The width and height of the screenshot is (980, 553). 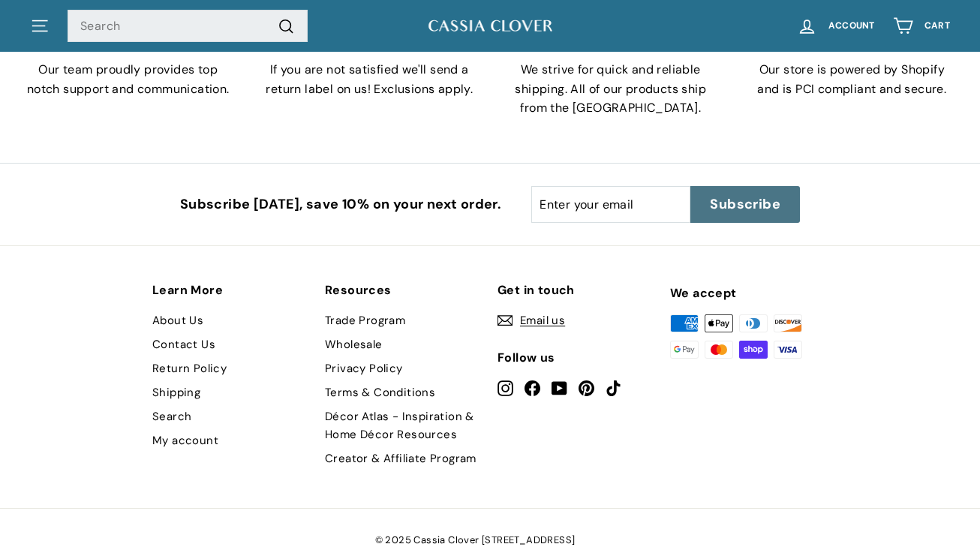 I want to click on a: Décor Atlas - Inspiration & Home Décor Resources, so click(x=404, y=426).